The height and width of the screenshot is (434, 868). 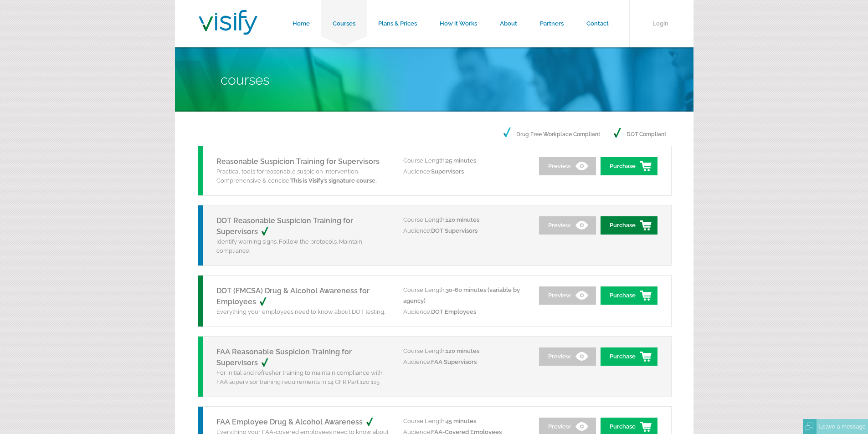 What do you see at coordinates (842, 426) in the screenshot?
I see `div: Leave a message` at bounding box center [842, 426].